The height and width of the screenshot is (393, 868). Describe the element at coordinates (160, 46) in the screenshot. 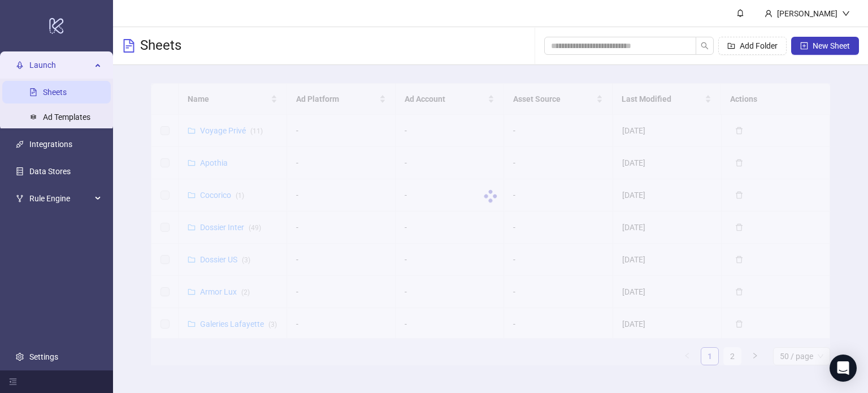

I see `h3: Sheets` at that location.